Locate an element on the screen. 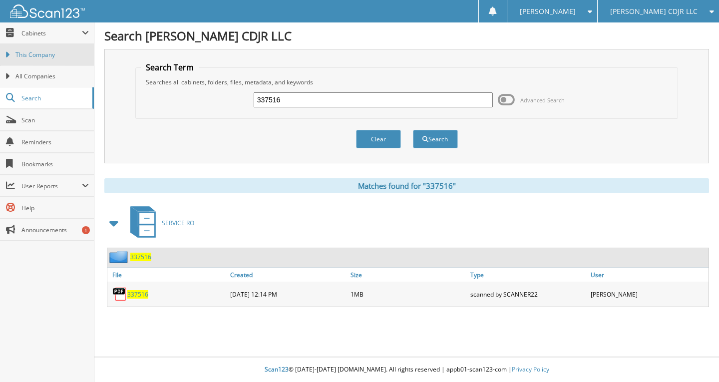 This screenshot has height=382, width=719. a: Type is located at coordinates (528, 275).